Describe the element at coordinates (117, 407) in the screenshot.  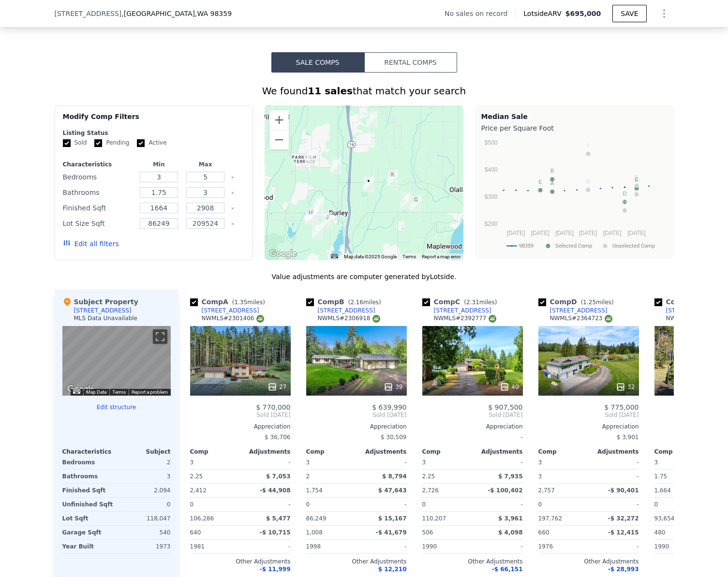
I see `button: Edit structure` at that location.